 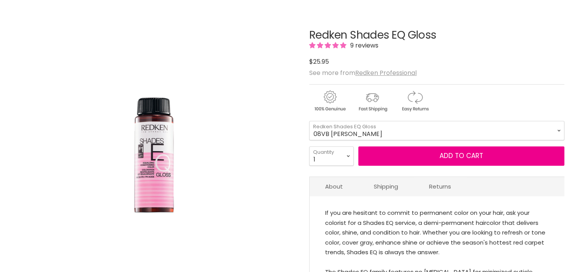 I want to click on img: genuine.gif, so click(x=330, y=101).